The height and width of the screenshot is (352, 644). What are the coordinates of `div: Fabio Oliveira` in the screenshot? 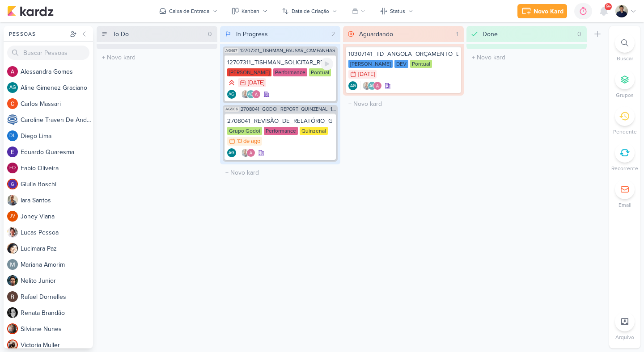 It's located at (13, 168).